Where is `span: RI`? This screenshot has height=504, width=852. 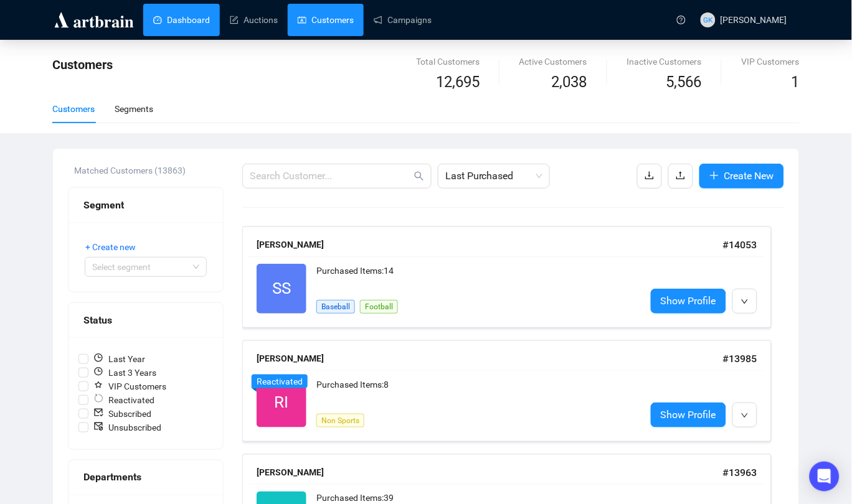 span: RI is located at coordinates (281, 402).